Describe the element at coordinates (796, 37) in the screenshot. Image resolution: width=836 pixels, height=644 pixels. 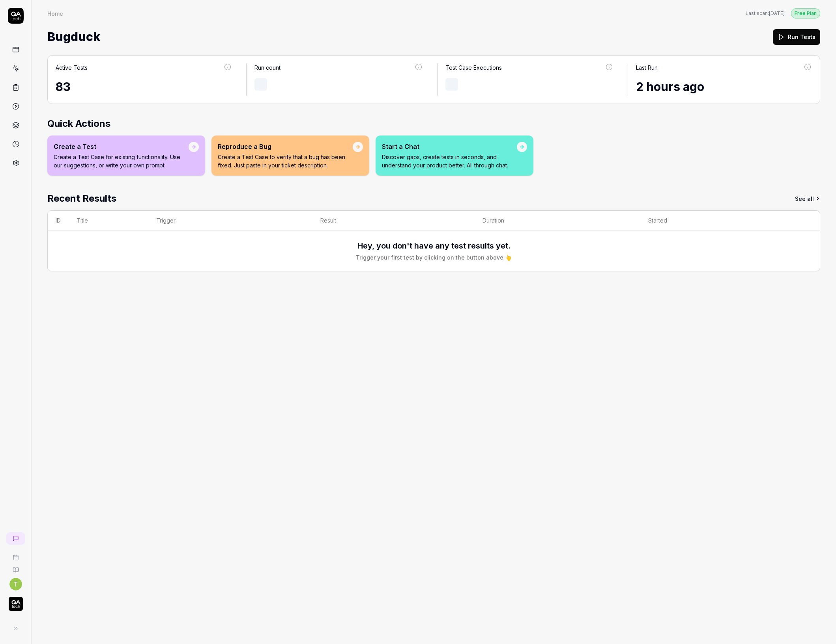
I see `button: Run Tests` at that location.